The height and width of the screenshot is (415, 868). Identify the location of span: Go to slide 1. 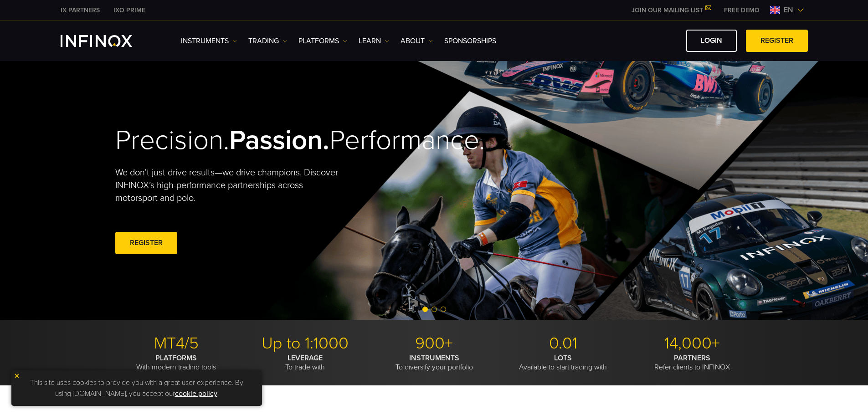
(425, 310).